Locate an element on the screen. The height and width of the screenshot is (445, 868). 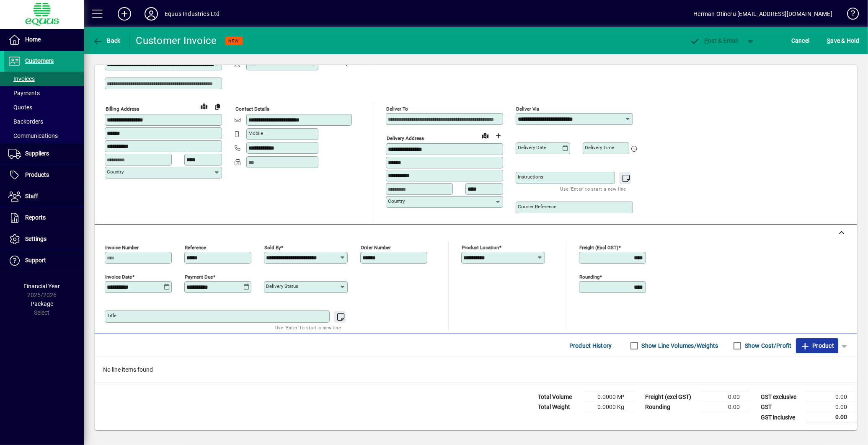
a: Reports is located at coordinates (44, 218).